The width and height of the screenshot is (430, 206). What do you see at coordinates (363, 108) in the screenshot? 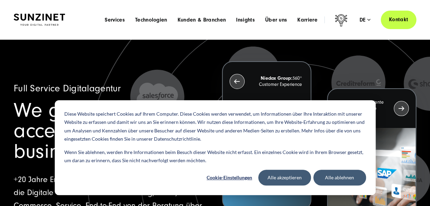
I see `p: Effiziente Prozesse für höhere Umsätze` at bounding box center [363, 108].